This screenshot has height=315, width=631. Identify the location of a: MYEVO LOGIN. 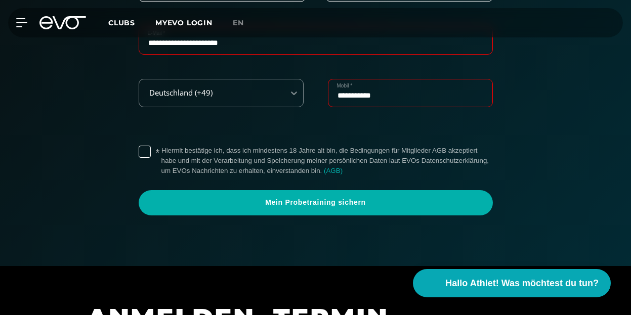
(184, 23).